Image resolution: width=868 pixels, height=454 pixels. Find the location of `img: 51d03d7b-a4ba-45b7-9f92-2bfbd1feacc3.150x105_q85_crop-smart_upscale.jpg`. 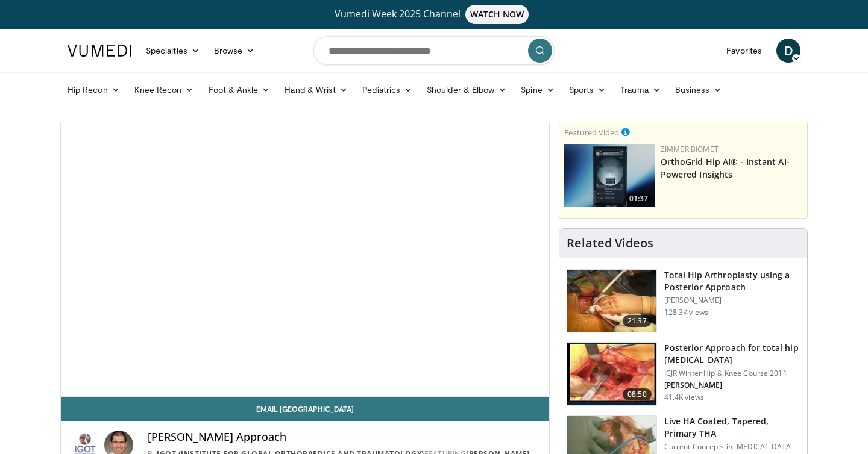

img: 51d03d7b-a4ba-45b7-9f92-2bfbd1feacc3.150x105_q85_crop-smart_upscale.jpg is located at coordinates (609, 175).